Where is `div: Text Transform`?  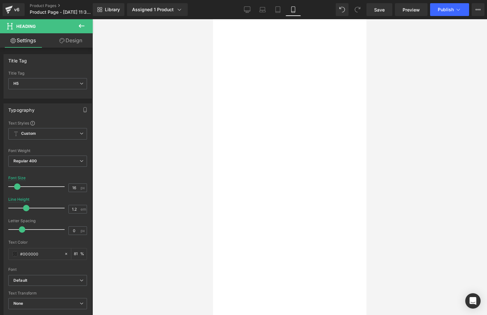
div: Text Transform is located at coordinates (48, 293).